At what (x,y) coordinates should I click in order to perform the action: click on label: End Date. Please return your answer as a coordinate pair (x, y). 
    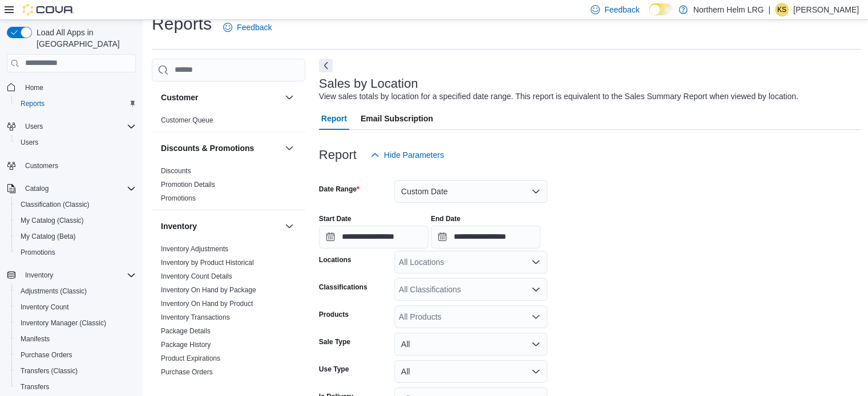
    Looking at the image, I should click on (446, 219).